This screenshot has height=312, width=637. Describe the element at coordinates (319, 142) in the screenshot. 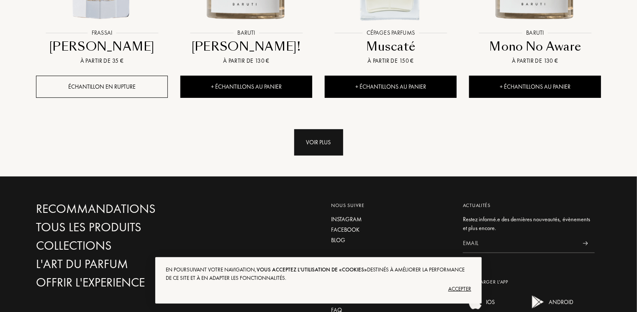

I see `div: Voir plus` at that location.